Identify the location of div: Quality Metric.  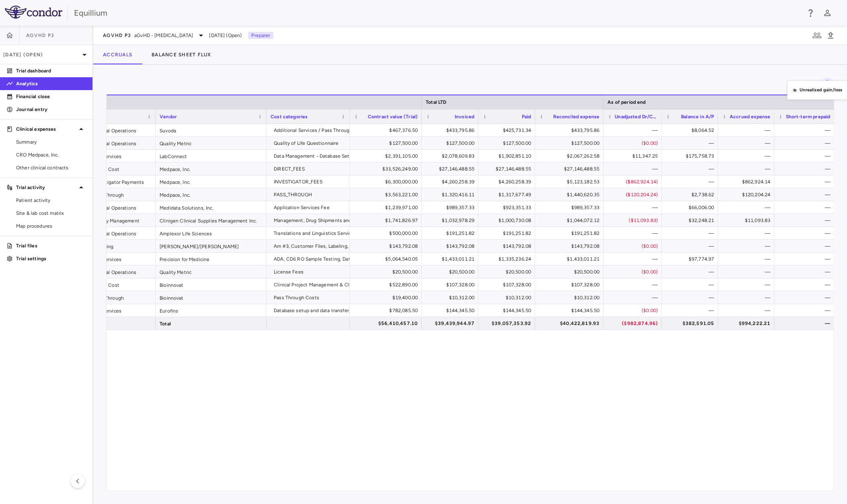
(211, 271).